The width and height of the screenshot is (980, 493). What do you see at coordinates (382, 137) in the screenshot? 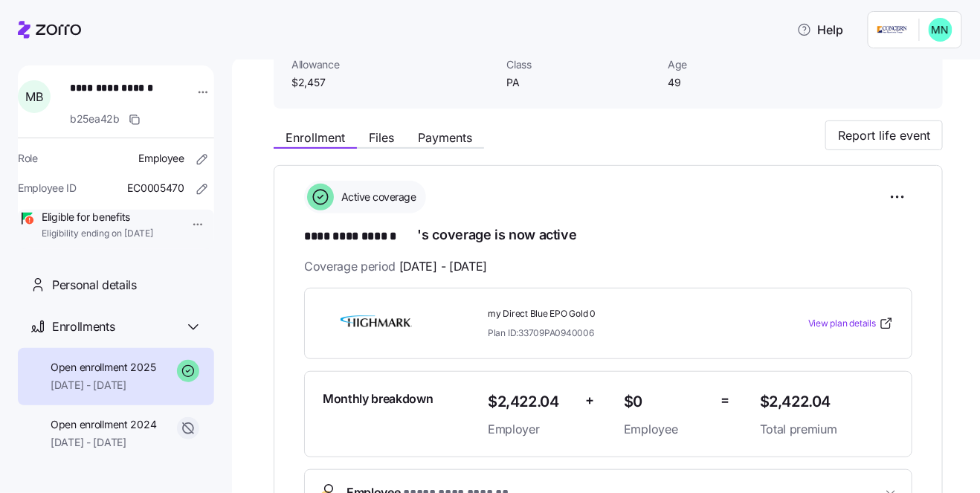
I see `span: Files` at bounding box center [382, 137].